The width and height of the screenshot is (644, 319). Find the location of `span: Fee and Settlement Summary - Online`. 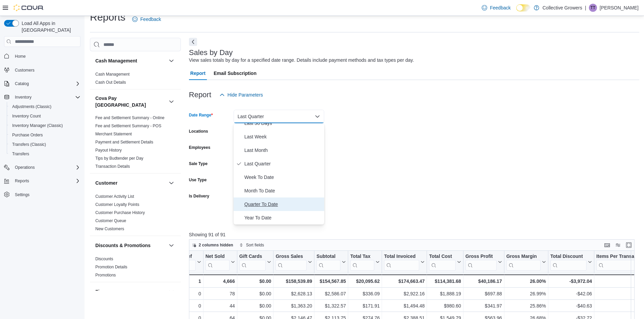

span: Fee and Settlement Summary - Online is located at coordinates (129, 118).